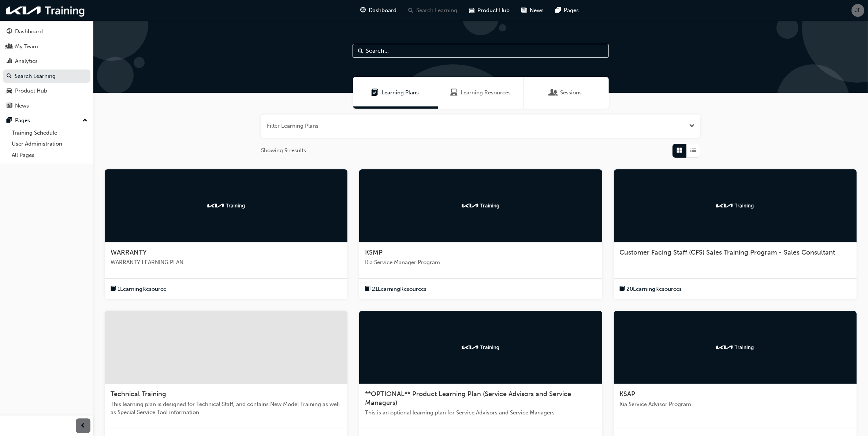 This screenshot has width=868, height=436. What do you see at coordinates (433, 10) in the screenshot?
I see `a: search-iconSearch Learning` at bounding box center [433, 10].